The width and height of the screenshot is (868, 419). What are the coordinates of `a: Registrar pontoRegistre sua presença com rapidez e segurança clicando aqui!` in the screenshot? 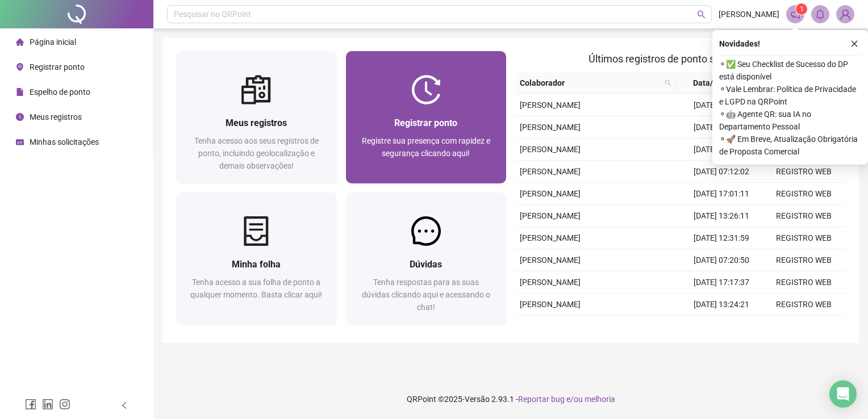 It's located at (426, 117).